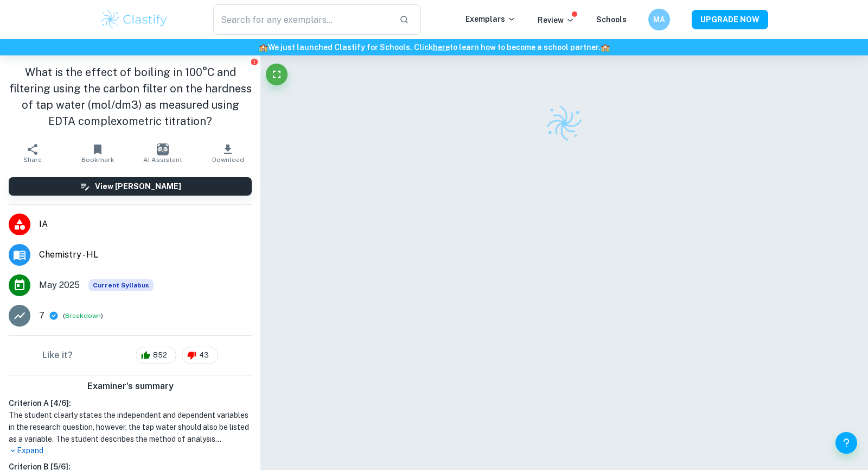 The image size is (868, 470). I want to click on img: AI Assistant, so click(163, 150).